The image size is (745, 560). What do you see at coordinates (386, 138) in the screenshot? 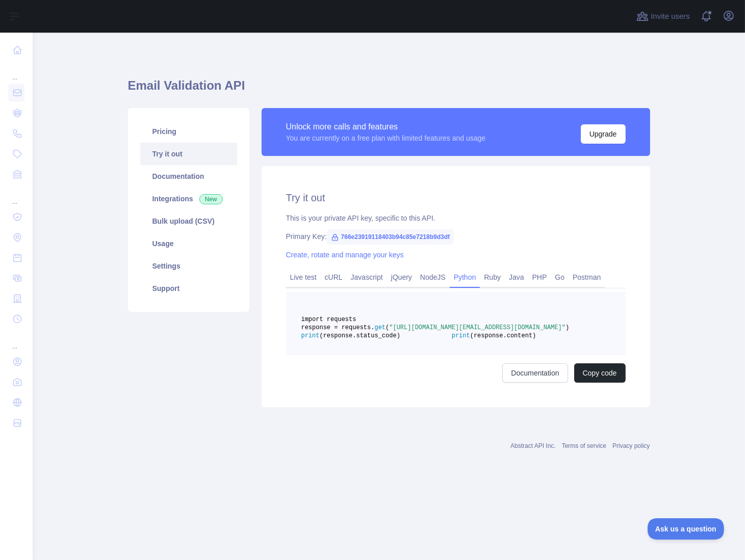
I see `div: You are currently on a free plan with limited features and usage` at bounding box center [386, 138].